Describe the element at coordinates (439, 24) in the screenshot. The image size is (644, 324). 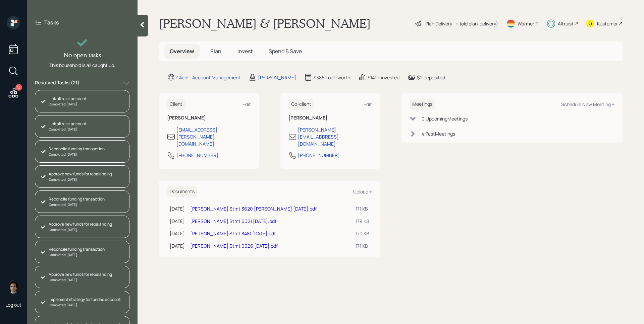
I see `div: Plan Delivery` at that location.